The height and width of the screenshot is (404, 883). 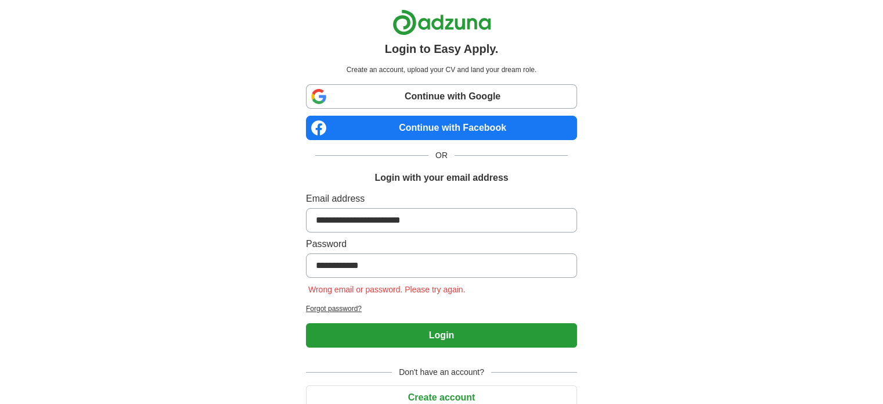 What do you see at coordinates (441, 335) in the screenshot?
I see `button: Login` at bounding box center [441, 335].